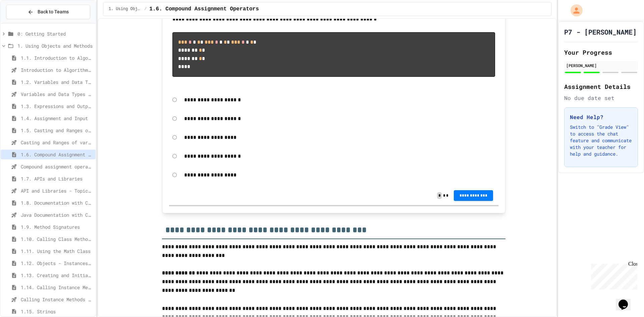 This screenshot has height=317, width=644. What do you see at coordinates (574, 10) in the screenshot?
I see `div: My Account` at bounding box center [574, 10].